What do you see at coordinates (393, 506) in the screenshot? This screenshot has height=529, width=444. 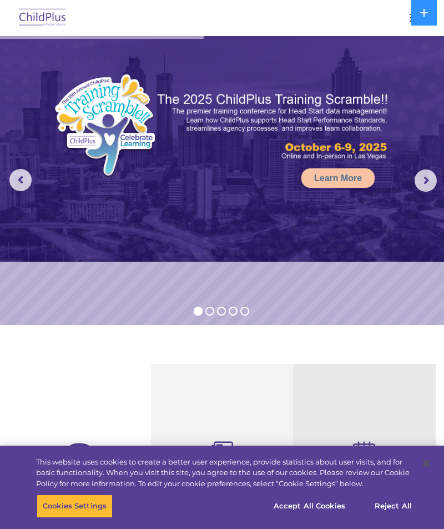 I see `button: Reject All` at bounding box center [393, 506].